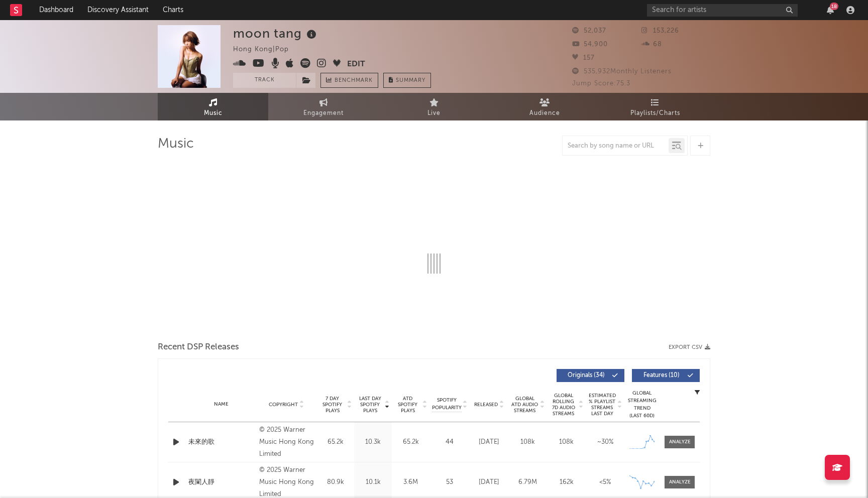  I want to click on div: 夜闌人靜, so click(221, 482).